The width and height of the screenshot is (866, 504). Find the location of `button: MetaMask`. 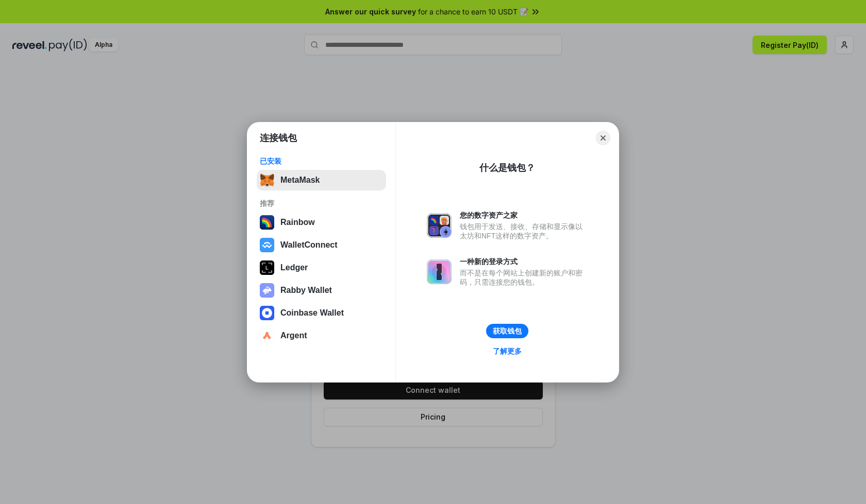

button: MetaMask is located at coordinates (321, 180).